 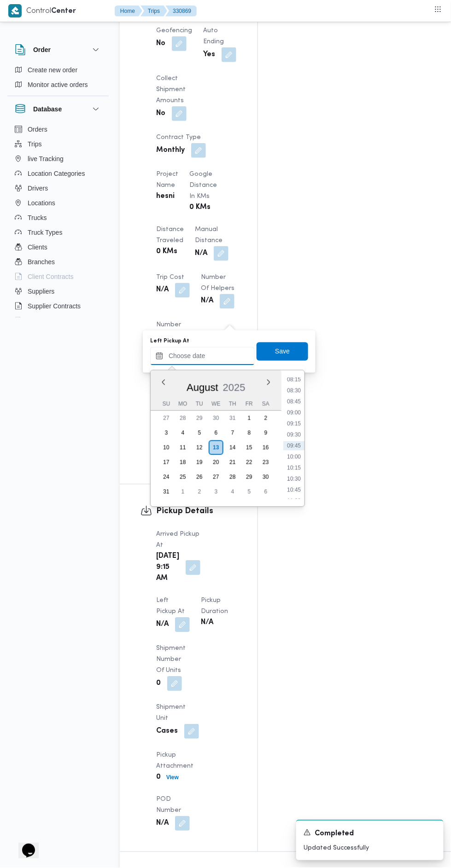 What do you see at coordinates (166, 478) in the screenshot?
I see `div: day-24` at bounding box center [166, 478].